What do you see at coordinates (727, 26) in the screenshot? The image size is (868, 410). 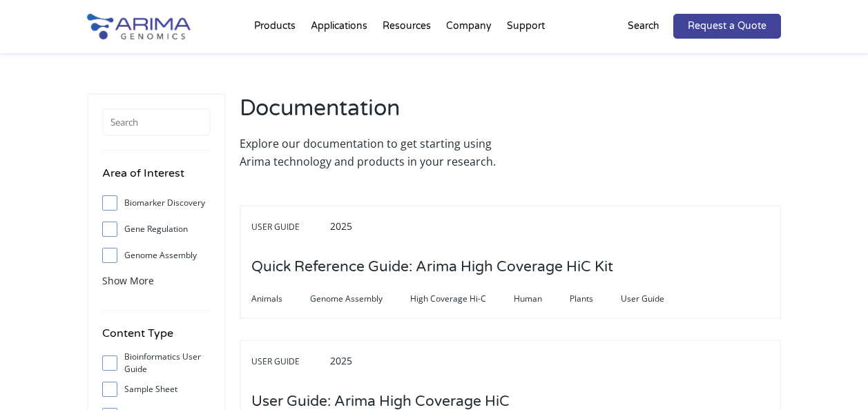 I see `a: Request a Quote` at bounding box center [727, 26].